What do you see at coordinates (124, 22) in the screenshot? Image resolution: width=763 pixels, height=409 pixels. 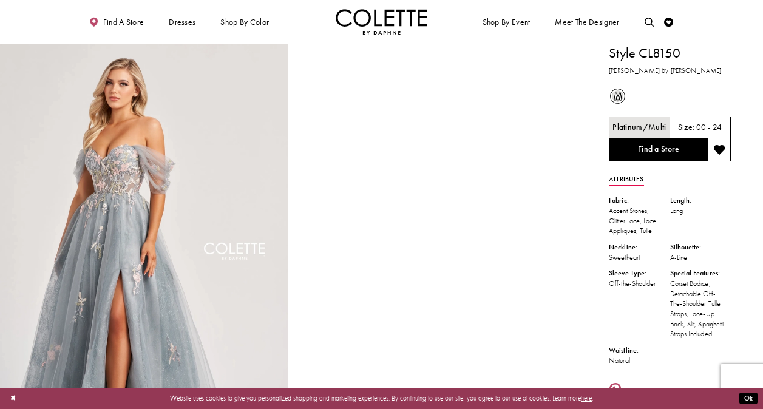 I see `span: Find a store` at bounding box center [124, 22].